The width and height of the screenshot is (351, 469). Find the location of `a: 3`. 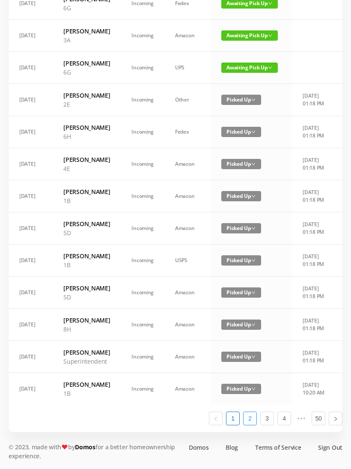

a: 3 is located at coordinates (267, 419).